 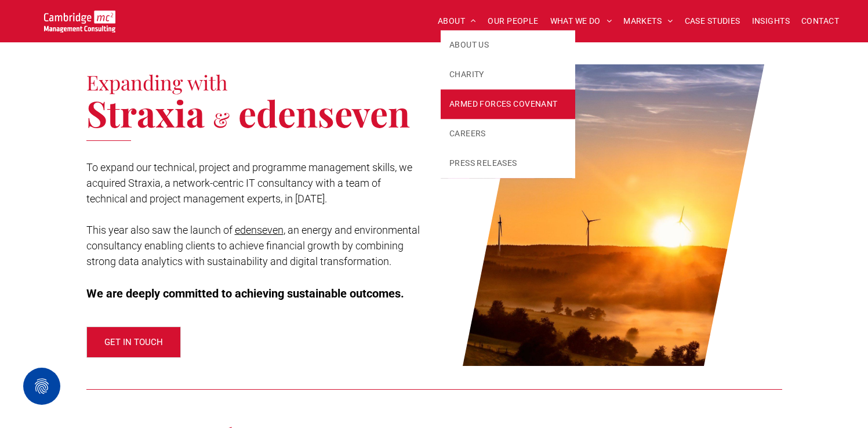 What do you see at coordinates (513, 21) in the screenshot?
I see `a: OUR PEOPLE` at bounding box center [513, 21].